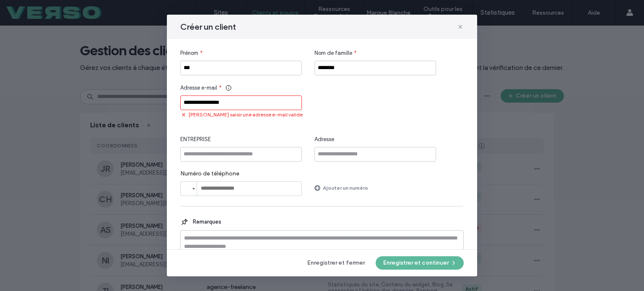  What do you see at coordinates (336, 263) in the screenshot?
I see `button: Enregistrer et fermer` at bounding box center [336, 263].